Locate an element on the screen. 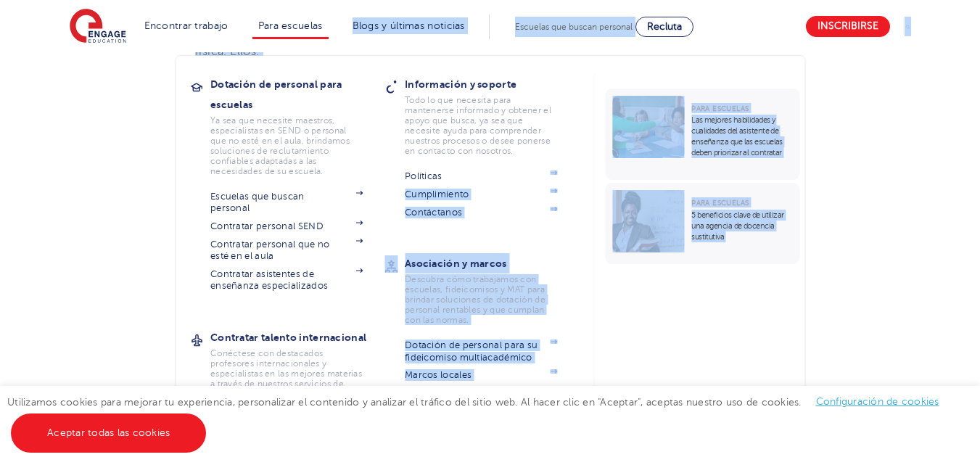 This screenshot has height=465, width=980. a: Contratar personal SEND is located at coordinates (287, 226).